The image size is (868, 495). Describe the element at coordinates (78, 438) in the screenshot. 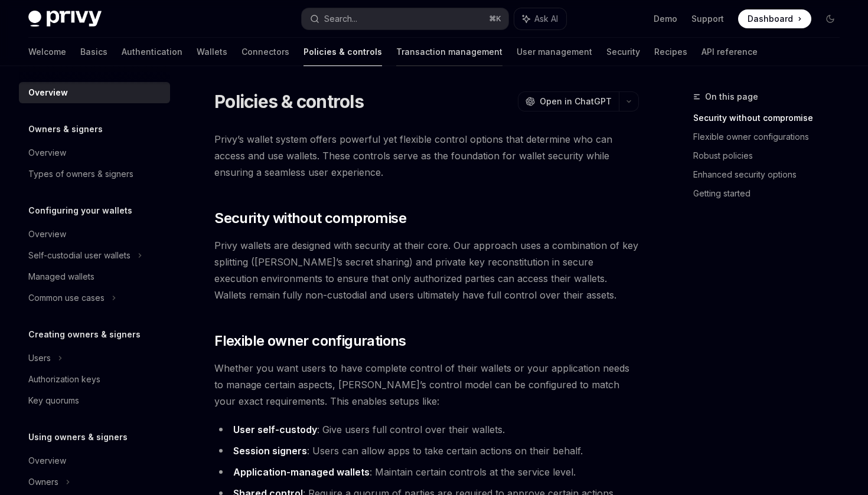

I see `h5: Using owners & signers` at that location.